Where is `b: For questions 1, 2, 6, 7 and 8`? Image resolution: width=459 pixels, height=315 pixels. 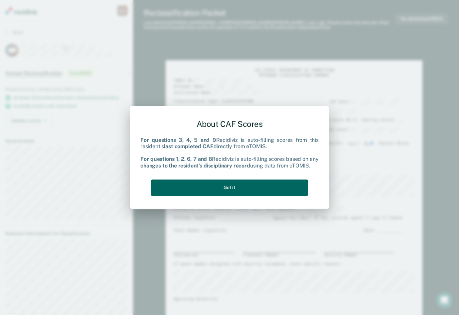
b: For questions 1, 2, 6, 7 and 8 is located at coordinates (176, 159).